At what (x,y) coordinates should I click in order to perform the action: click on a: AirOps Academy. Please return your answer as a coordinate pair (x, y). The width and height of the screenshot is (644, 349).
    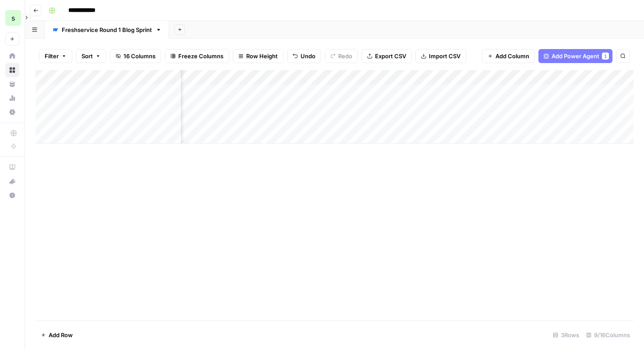
    Looking at the image, I should click on (12, 167).